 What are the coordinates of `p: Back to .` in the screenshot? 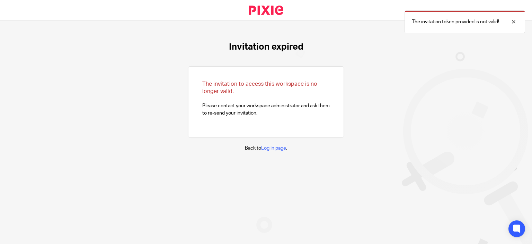 It's located at (266, 148).